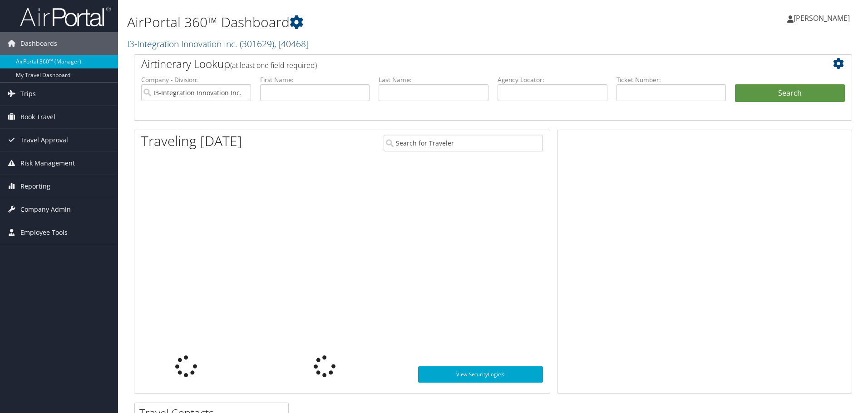  What do you see at coordinates (371, 22) in the screenshot?
I see `h1: AirPortal 360™ Dashboard` at bounding box center [371, 22].